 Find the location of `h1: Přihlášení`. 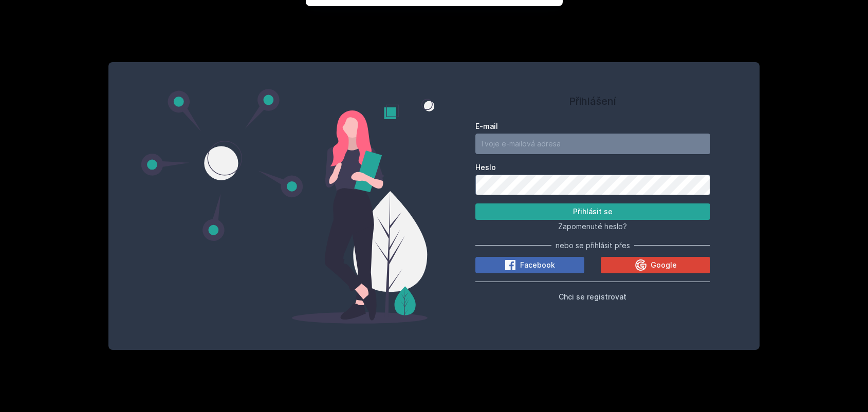

h1: Přihlášení is located at coordinates (592, 101).